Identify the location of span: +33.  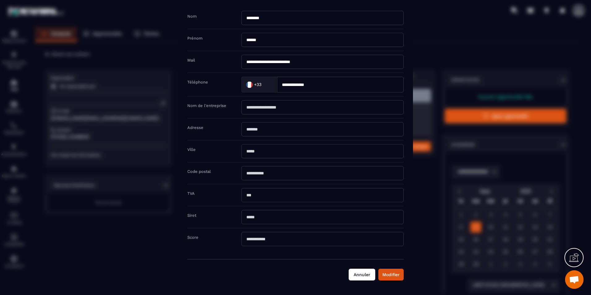
(258, 84).